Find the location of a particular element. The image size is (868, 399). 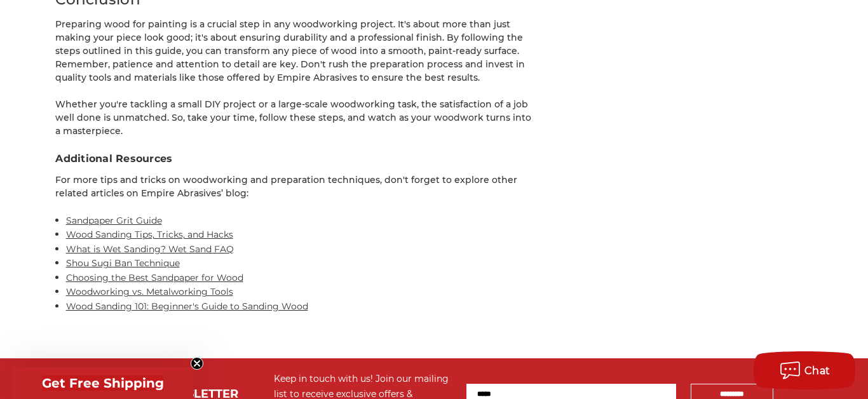

a: Wood Sanding Tips, Tricks, and Hacks is located at coordinates (149, 234).